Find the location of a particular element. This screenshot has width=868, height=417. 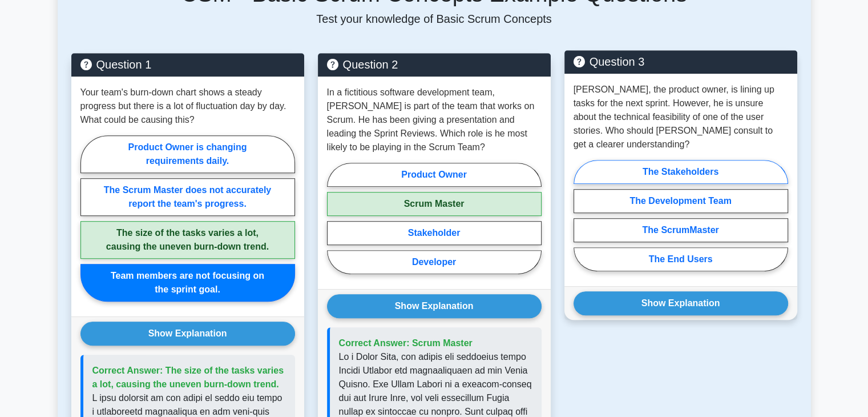

label: The ScrumMaster is located at coordinates (681, 230).